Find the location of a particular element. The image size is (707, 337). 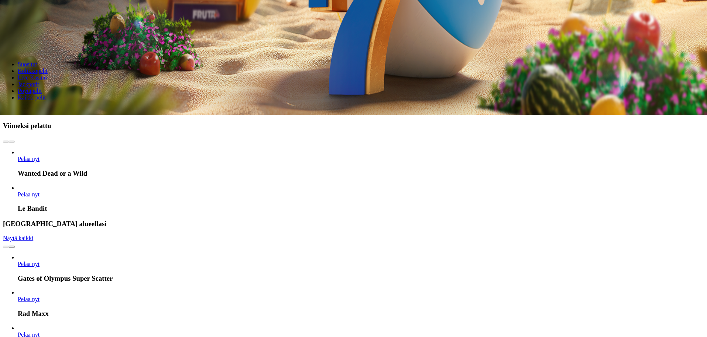

header: Lobby is located at coordinates (354, 81).